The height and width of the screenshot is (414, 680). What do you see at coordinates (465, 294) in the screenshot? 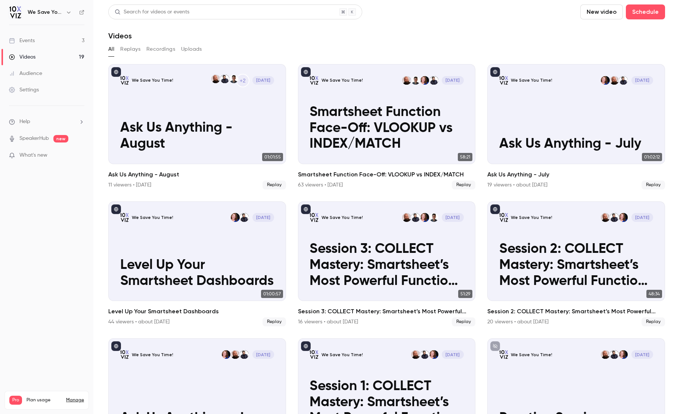
I see `span: 51:29` at bounding box center [465, 294].